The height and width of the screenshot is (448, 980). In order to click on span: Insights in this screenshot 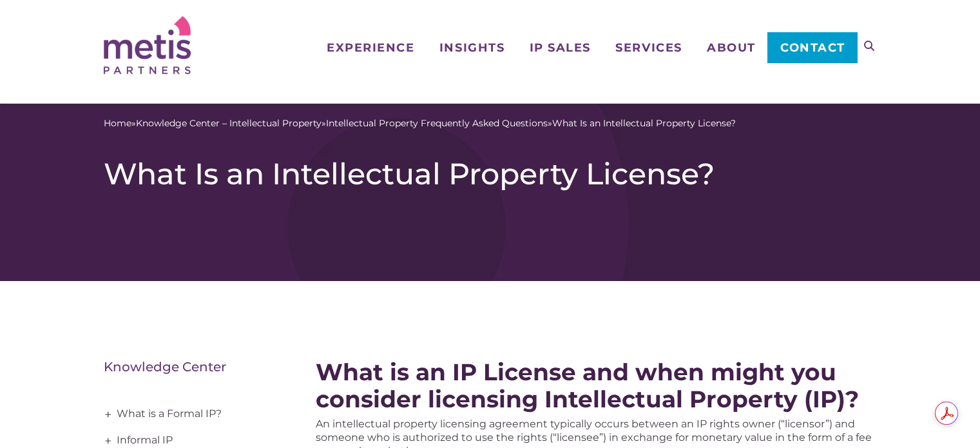, I will do `click(472, 48)`.